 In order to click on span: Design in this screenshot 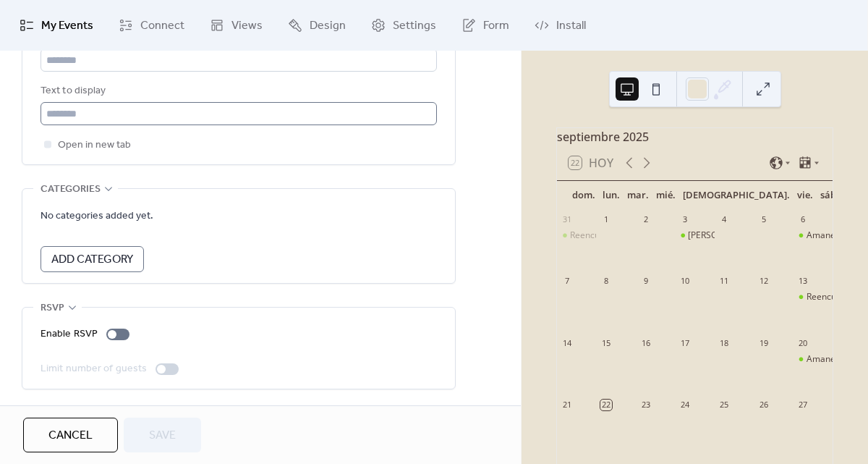, I will do `click(327, 26)`.